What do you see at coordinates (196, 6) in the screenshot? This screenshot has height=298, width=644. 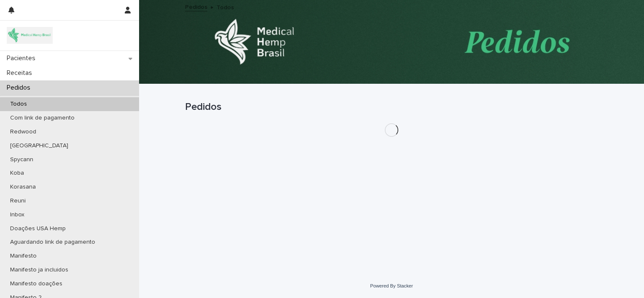 I see `a: Pedidos` at bounding box center [196, 6].